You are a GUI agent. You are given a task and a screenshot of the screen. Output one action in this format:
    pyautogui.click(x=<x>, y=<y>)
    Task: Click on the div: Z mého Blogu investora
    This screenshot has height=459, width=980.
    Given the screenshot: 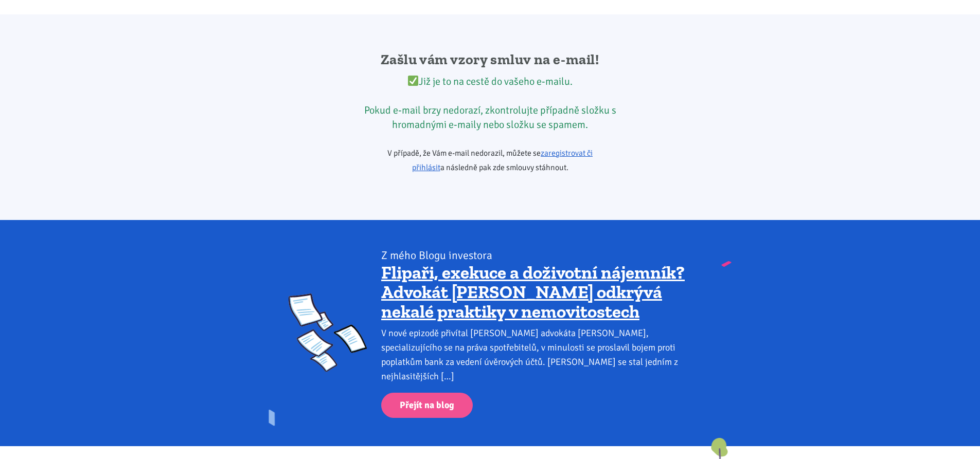 What is the action you would take?
    pyautogui.click(x=536, y=255)
    